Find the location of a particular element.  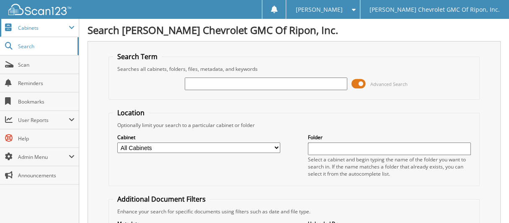

span: Reminders is located at coordinates (46, 83).